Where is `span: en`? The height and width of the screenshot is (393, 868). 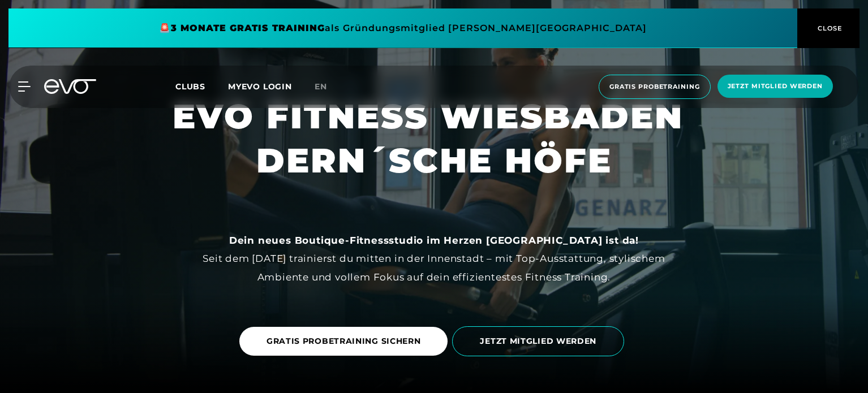 span: en is located at coordinates (321, 86).